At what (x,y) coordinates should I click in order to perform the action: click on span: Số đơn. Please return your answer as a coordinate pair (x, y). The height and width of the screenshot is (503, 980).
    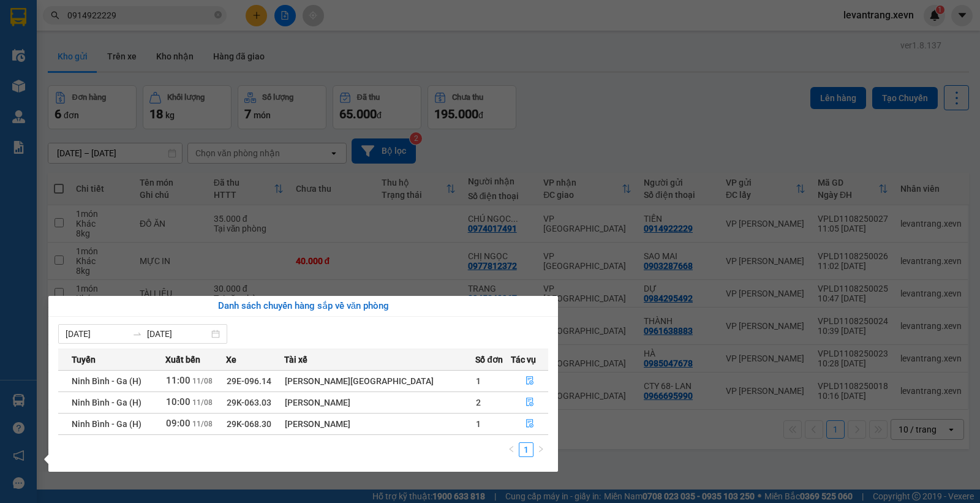
    Looking at the image, I should click on (489, 359).